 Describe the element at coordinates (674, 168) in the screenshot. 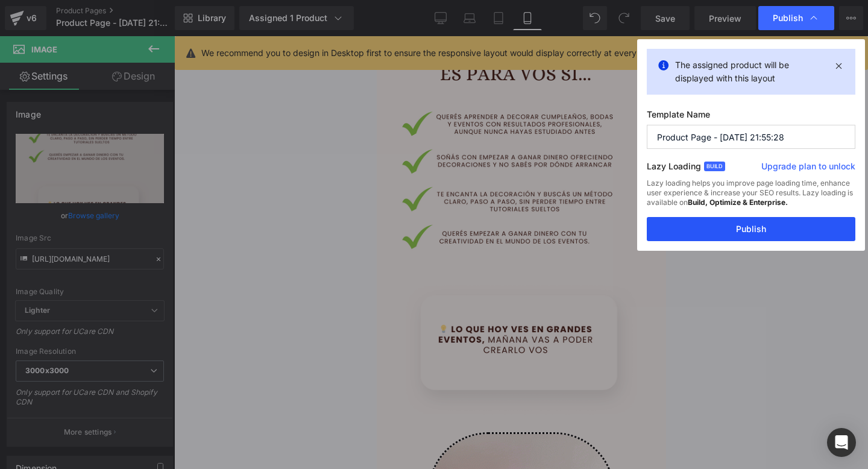

I see `label: Lazy Loading` at that location.